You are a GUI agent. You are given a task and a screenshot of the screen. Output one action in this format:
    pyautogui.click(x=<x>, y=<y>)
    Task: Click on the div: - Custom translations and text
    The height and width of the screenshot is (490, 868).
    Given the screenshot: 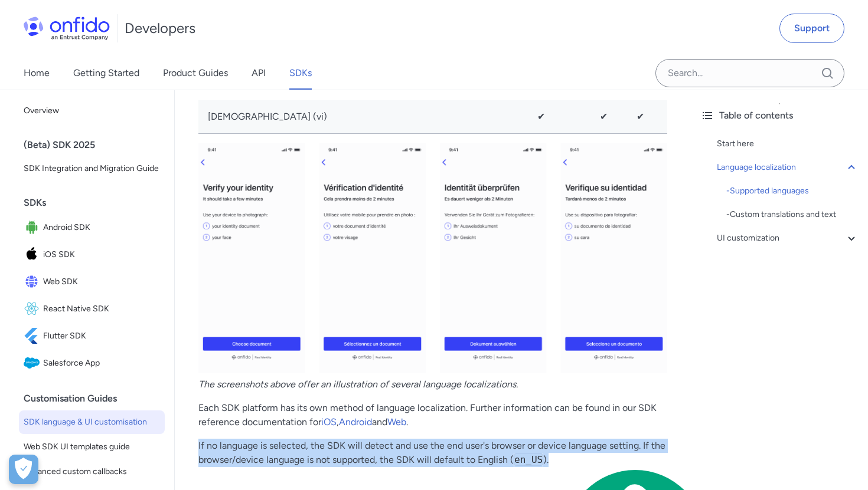 What is the action you would take?
    pyautogui.click(x=792, y=214)
    